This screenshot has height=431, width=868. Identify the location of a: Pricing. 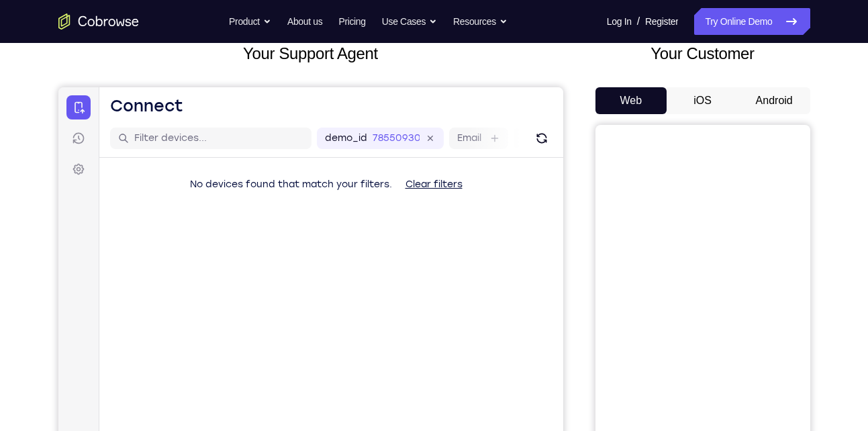
(352, 21).